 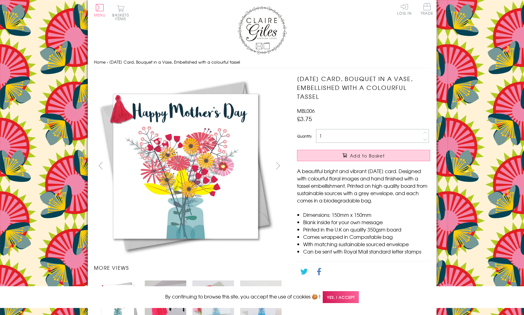 What do you see at coordinates (121, 13) in the screenshot?
I see `button: Basket0 items` at bounding box center [121, 13].